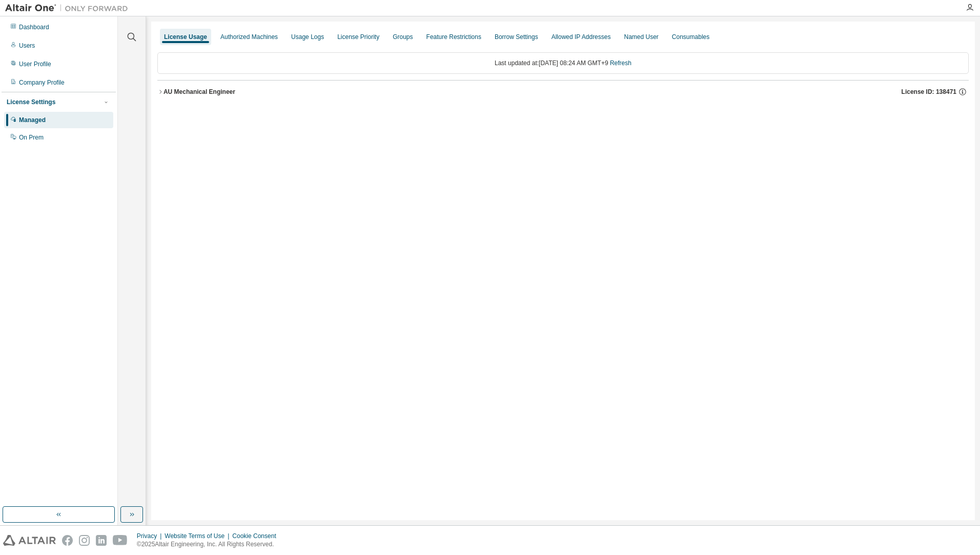 This screenshot has width=980, height=555. Describe the element at coordinates (35, 64) in the screenshot. I see `div: User Profile` at that location.